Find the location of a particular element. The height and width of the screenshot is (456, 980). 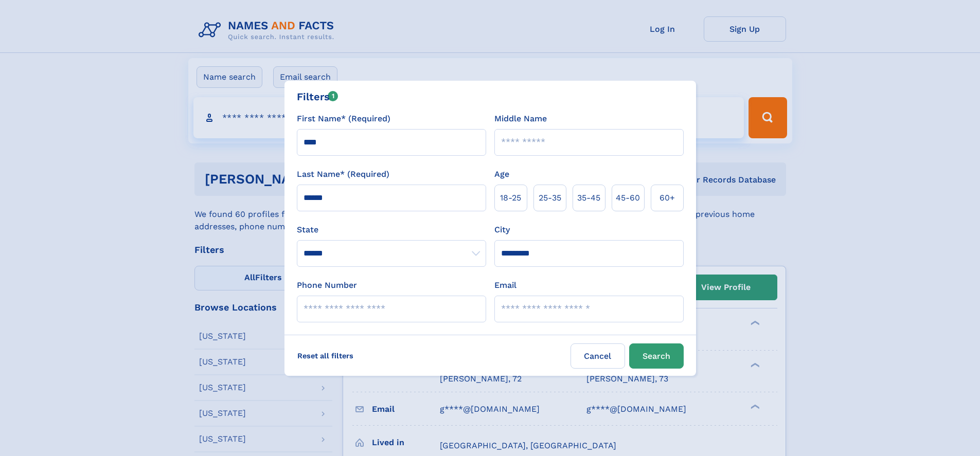

label: Email is located at coordinates (505, 285).